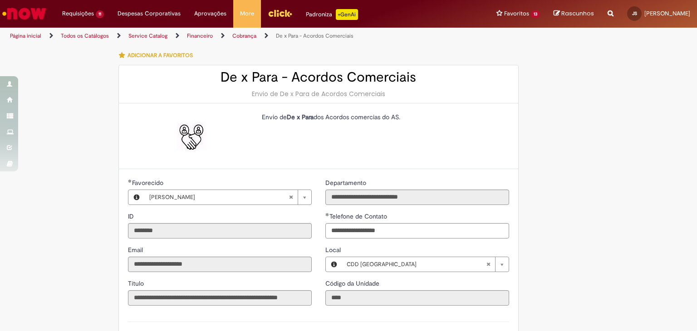 This screenshot has width=697, height=331. Describe the element at coordinates (244, 36) in the screenshot. I see `a: Cobrança` at that location.